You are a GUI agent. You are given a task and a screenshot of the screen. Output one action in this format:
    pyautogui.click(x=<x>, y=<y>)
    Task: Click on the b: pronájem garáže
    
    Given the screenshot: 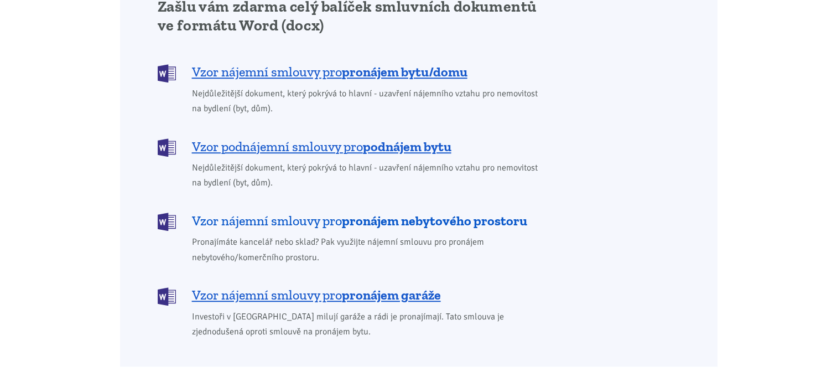 What is the action you would take?
    pyautogui.click(x=391, y=294)
    